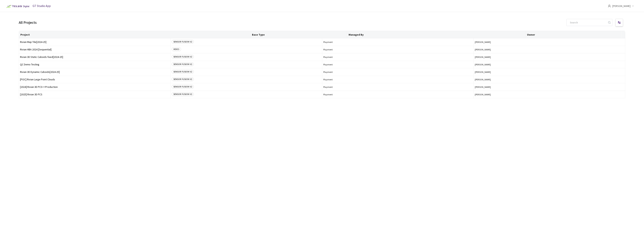 The image size is (644, 238). I want to click on th: Project, so click(134, 35).